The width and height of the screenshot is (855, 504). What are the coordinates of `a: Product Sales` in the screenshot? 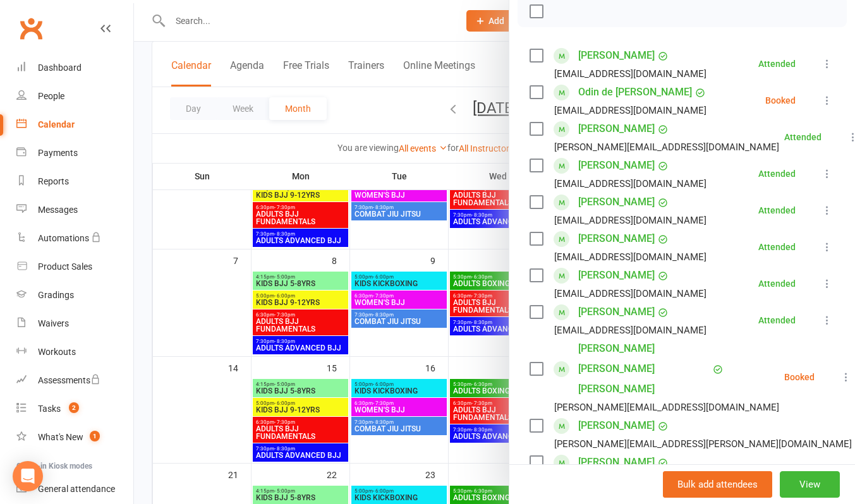 It's located at (75, 266).